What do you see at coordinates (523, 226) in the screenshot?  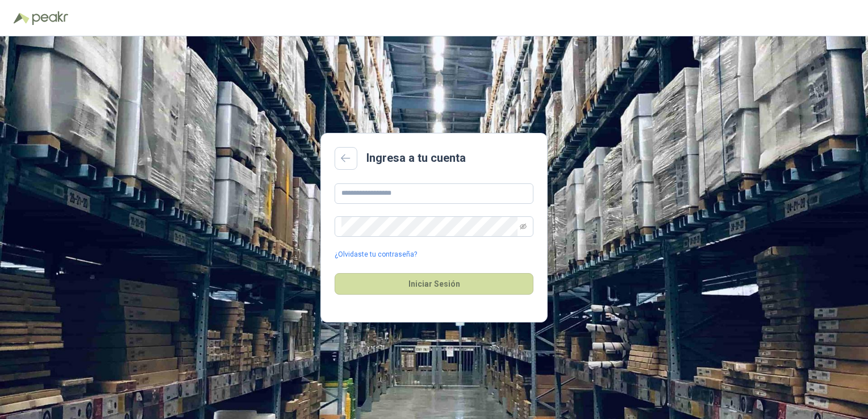 I see `span: eye-invisible` at bounding box center [523, 226].